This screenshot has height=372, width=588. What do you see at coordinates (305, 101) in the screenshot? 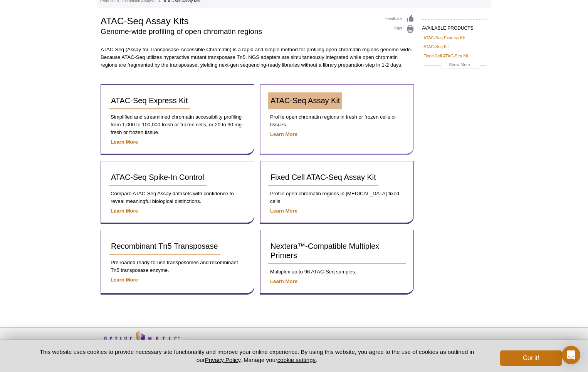
I see `a: ATAC-Seq Assay Kit` at bounding box center [305, 101].